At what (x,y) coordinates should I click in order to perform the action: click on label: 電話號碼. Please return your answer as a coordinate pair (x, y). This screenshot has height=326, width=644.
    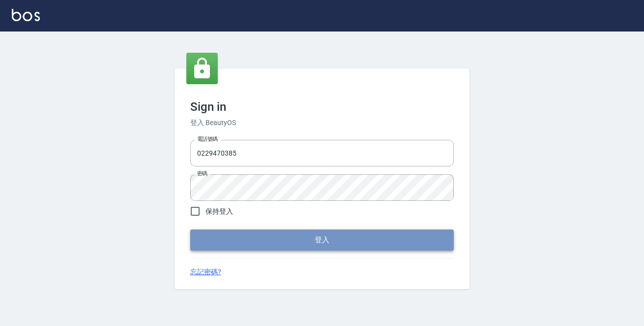
    Looking at the image, I should click on (207, 139).